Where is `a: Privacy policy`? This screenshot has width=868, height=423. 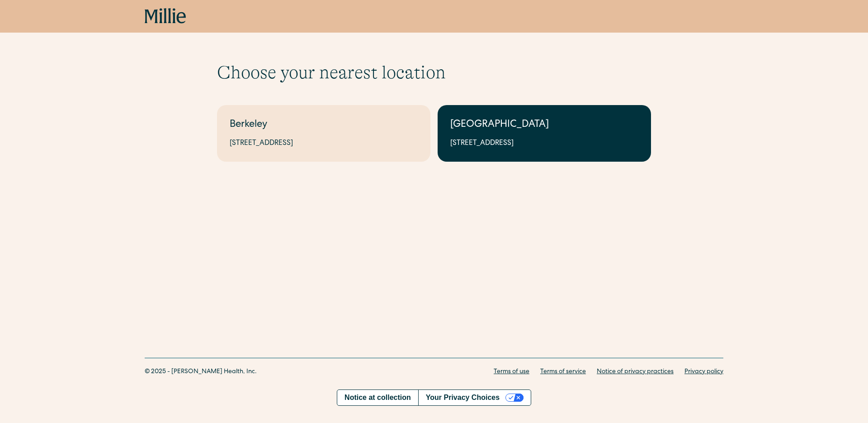 a: Privacy policy is located at coordinates (704, 372).